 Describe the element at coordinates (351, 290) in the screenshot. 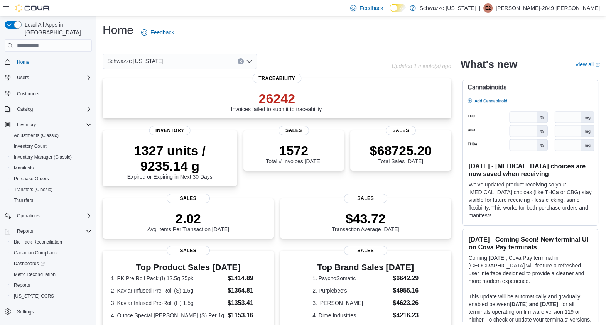

I see `dt: 2. Purplebee's` at that location.